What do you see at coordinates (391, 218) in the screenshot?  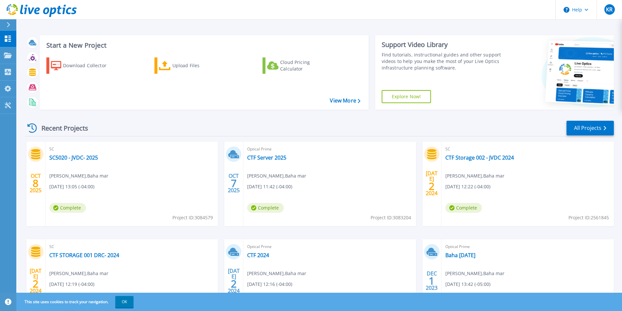 I see `span: Project ID: 3083204` at bounding box center [391, 218].